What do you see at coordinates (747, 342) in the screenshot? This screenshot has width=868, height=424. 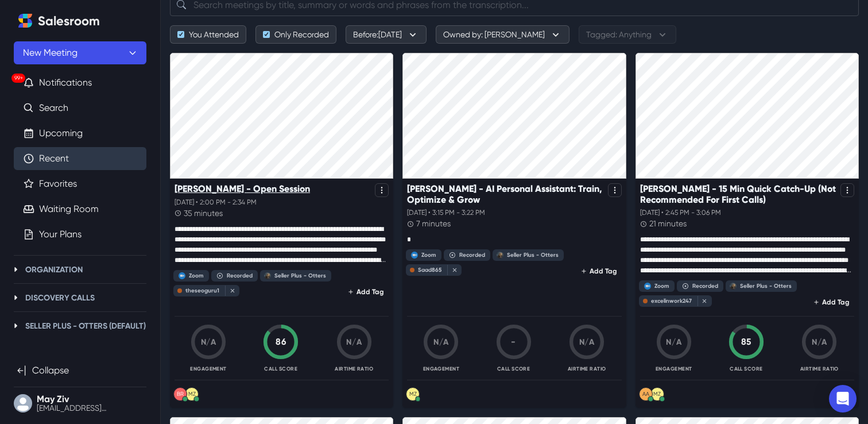 I see `div: 85` at bounding box center [747, 342].